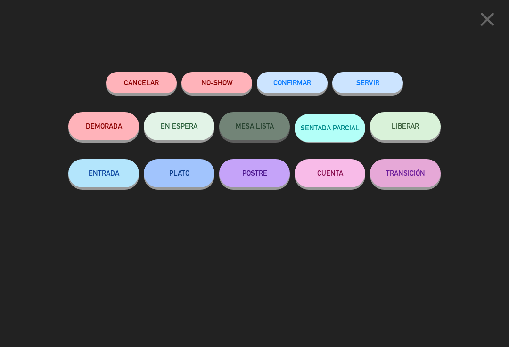 The image size is (509, 347). What do you see at coordinates (292, 82) in the screenshot?
I see `button: CONFIRMAR` at bounding box center [292, 82].